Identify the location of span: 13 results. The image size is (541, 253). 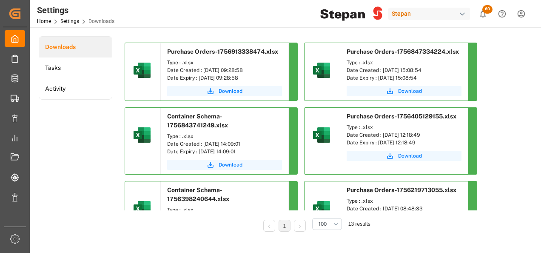
(359, 224).